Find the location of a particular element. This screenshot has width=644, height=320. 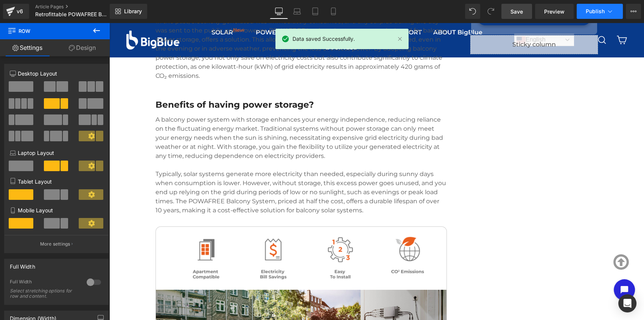

p: Typically, solar systems generate more electricity than needed, especially during sunny days when... is located at coordinates (192, 170).